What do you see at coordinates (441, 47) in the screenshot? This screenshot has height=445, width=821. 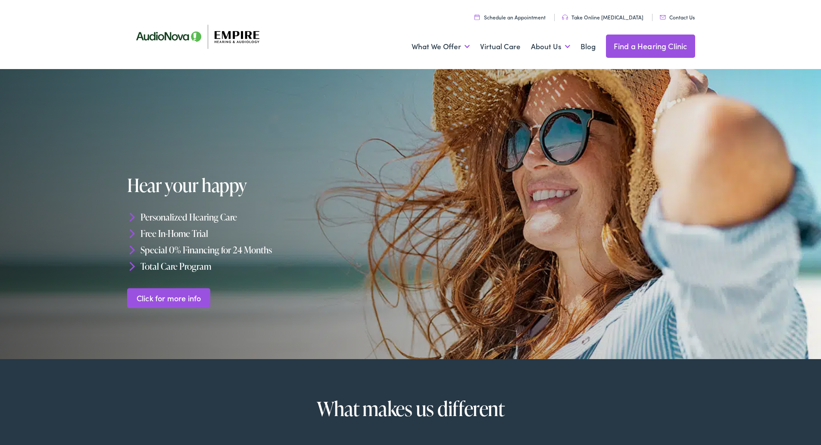 I see `a: What We Offer` at bounding box center [441, 47].